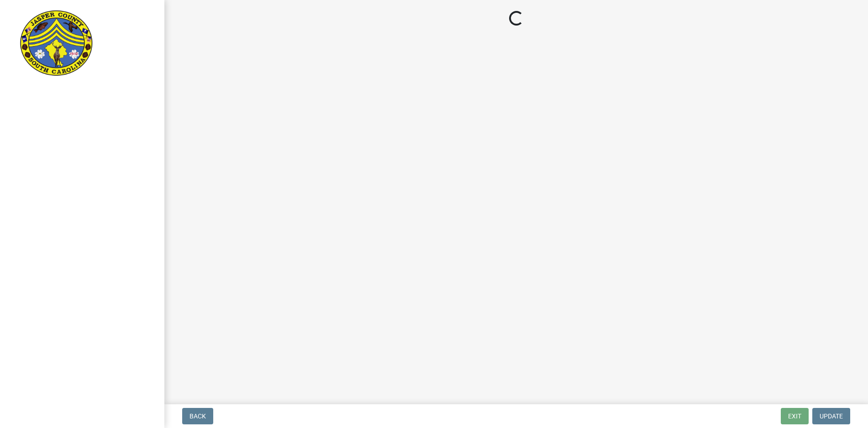 Image resolution: width=868 pixels, height=428 pixels. Describe the element at coordinates (56, 44) in the screenshot. I see `img: Jasper County, South Carolina` at that location.